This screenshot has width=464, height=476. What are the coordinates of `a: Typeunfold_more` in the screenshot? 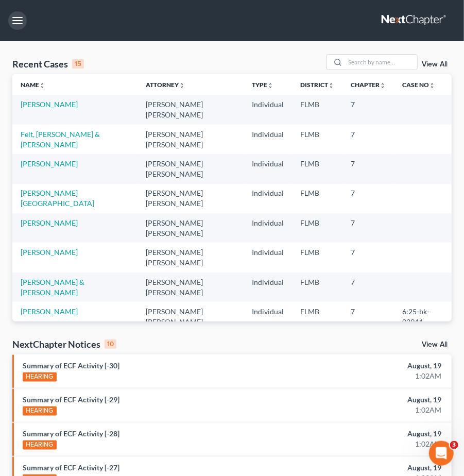 It's located at (263, 85).